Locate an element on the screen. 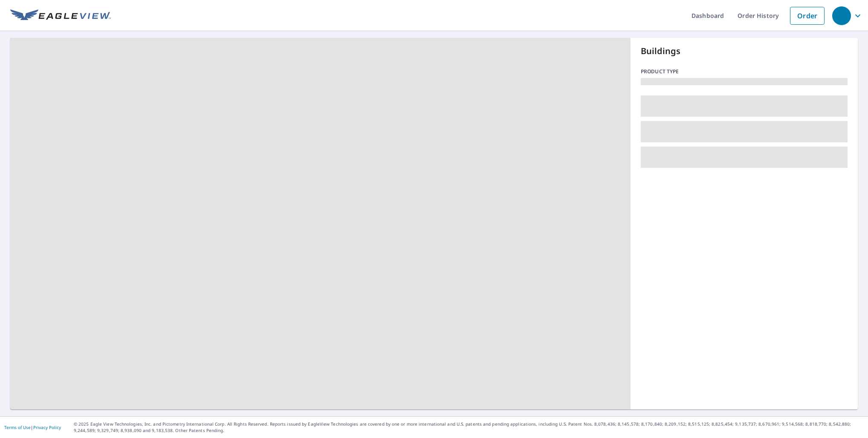  a: Order is located at coordinates (807, 16).